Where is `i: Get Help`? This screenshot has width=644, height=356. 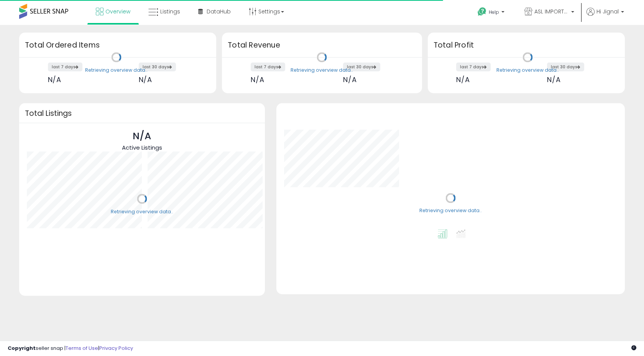 i: Get Help is located at coordinates (482, 11).